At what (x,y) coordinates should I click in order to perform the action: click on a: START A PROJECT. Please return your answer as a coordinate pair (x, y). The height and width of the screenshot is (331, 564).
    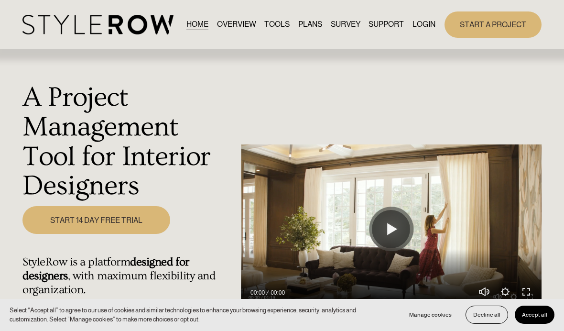
    Looking at the image, I should click on (492, 24).